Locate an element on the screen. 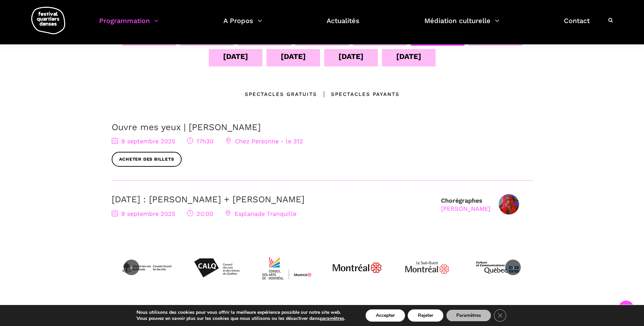 This screenshot has height=326, width=644. span: 20:00 is located at coordinates (200, 213).